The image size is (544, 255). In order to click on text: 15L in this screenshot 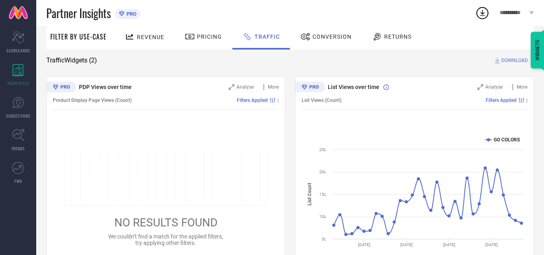, I will do `click(323, 194)`.